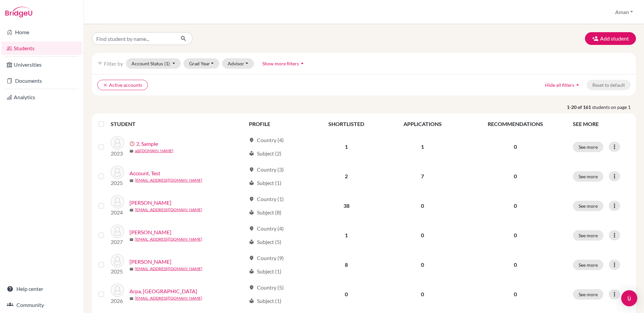 This screenshot has width=644, height=313. What do you see at coordinates (614, 107) in the screenshot?
I see `span: students on page 1` at bounding box center [614, 107].